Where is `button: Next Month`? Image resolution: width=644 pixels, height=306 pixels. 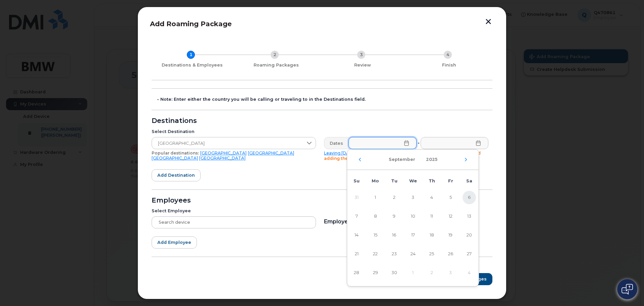 button: Next Month is located at coordinates (466, 159).